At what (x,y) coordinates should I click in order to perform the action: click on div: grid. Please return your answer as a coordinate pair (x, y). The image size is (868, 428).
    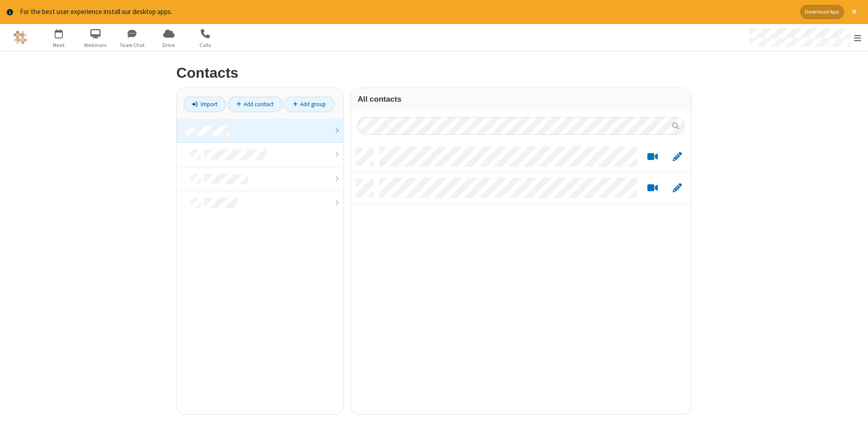
    Looking at the image, I should click on (521, 278).